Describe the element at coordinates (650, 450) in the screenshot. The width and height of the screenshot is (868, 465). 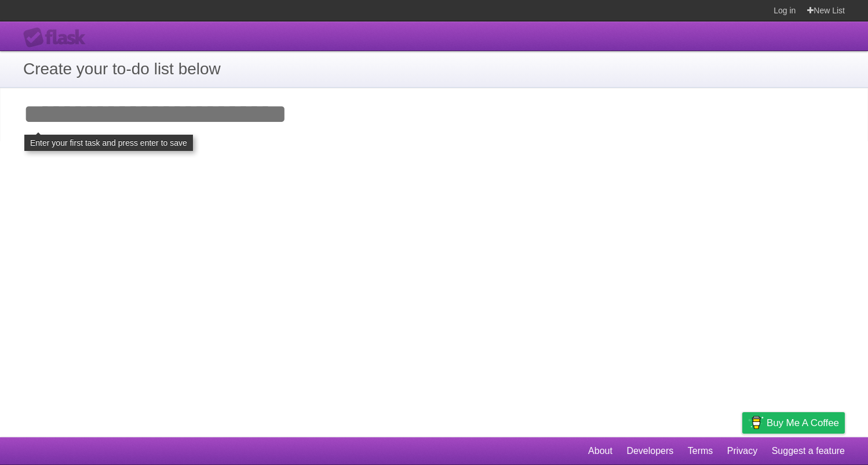
I see `a: Developers` at that location.